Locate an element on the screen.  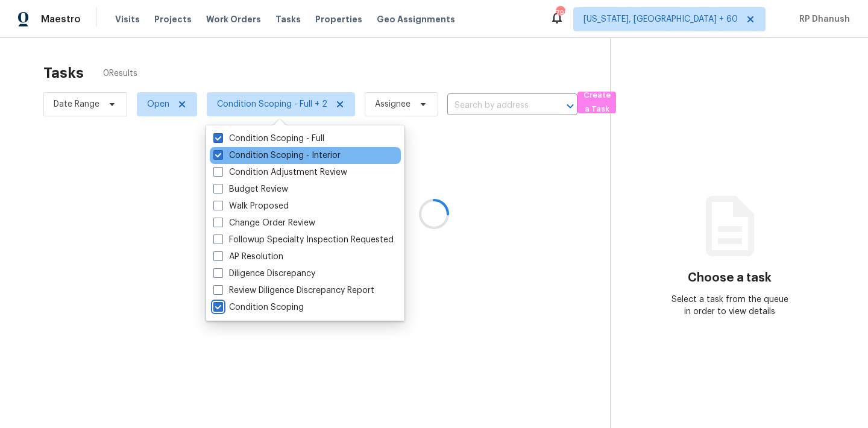
label: AP Resolution is located at coordinates (248, 257).